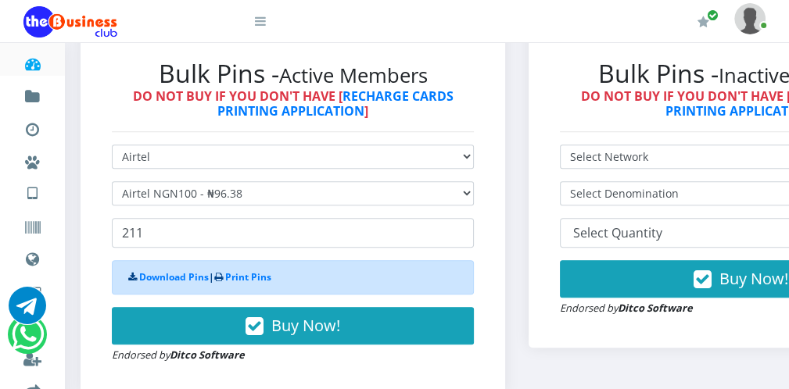 Image resolution: width=789 pixels, height=389 pixels. Describe the element at coordinates (32, 257) in the screenshot. I see `a: Data` at that location.